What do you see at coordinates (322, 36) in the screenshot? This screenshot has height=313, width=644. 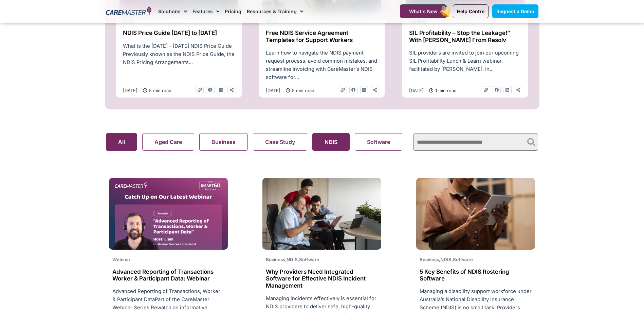 I see `h2: Free NDIS Service Agreement Templates for Support Workers` at bounding box center [322, 36].